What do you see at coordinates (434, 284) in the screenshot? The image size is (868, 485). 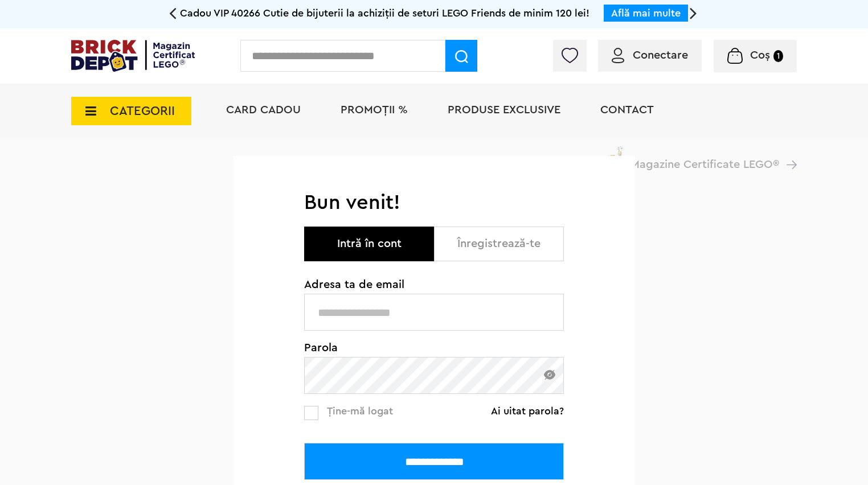 I see `span: Adresa ta de email` at bounding box center [434, 284].